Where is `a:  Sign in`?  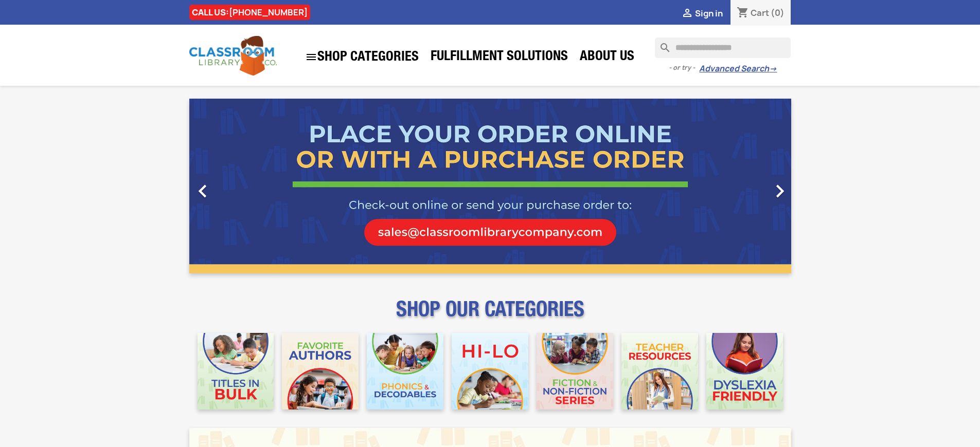
a:  Sign in is located at coordinates (702, 13).